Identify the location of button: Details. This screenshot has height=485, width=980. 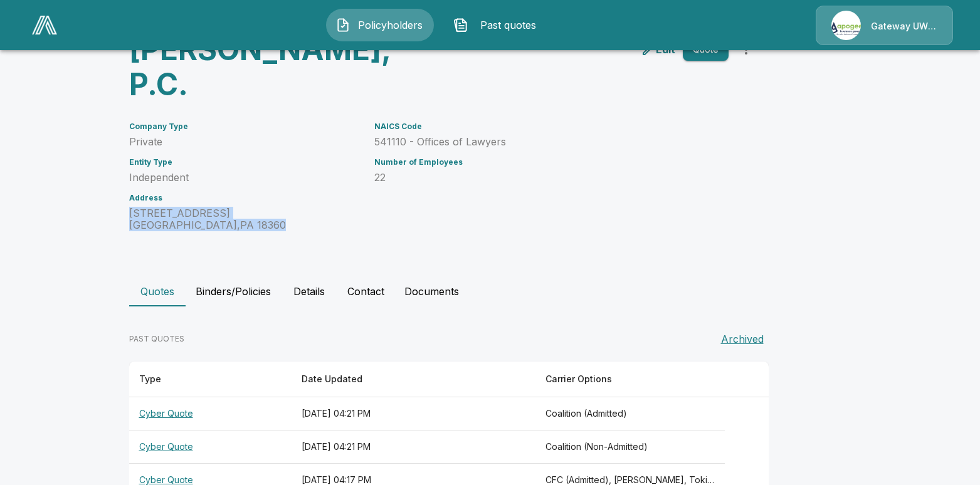
(309, 291).